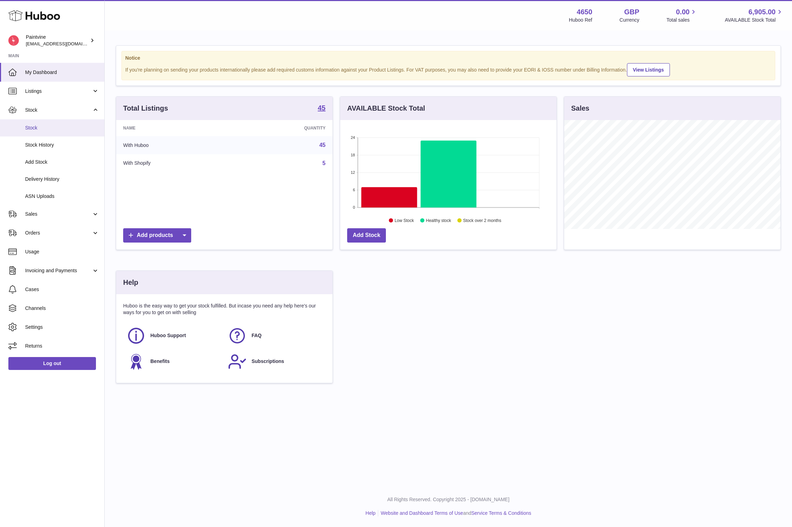 This screenshot has width=792, height=527. Describe the element at coordinates (62, 72) in the screenshot. I see `span: My Dashboard` at that location.